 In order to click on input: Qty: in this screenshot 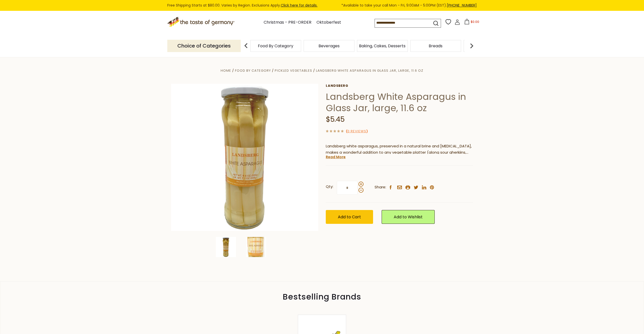, I will do `click(347, 187)`.